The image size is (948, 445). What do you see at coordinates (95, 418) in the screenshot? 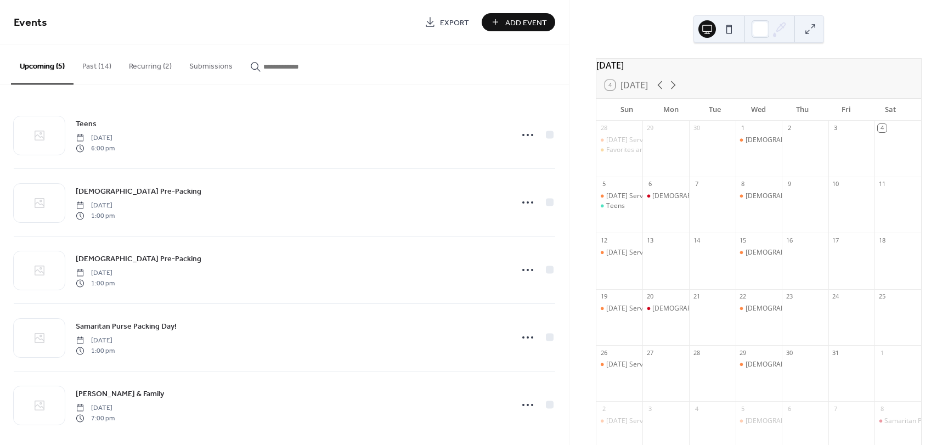
I see `span: 7:00 pm` at bounding box center [95, 418].